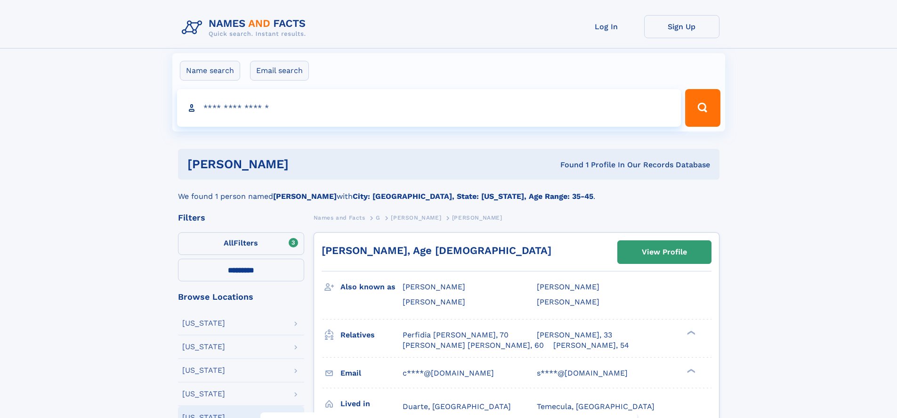 This screenshot has width=897, height=418. I want to click on a: Sign Up, so click(682, 26).